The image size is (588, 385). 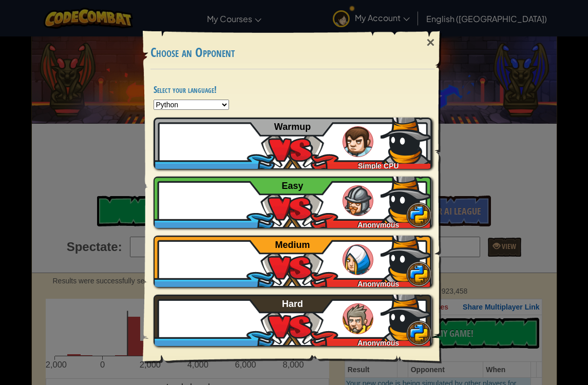 I want to click on span: Warmup, so click(x=292, y=126).